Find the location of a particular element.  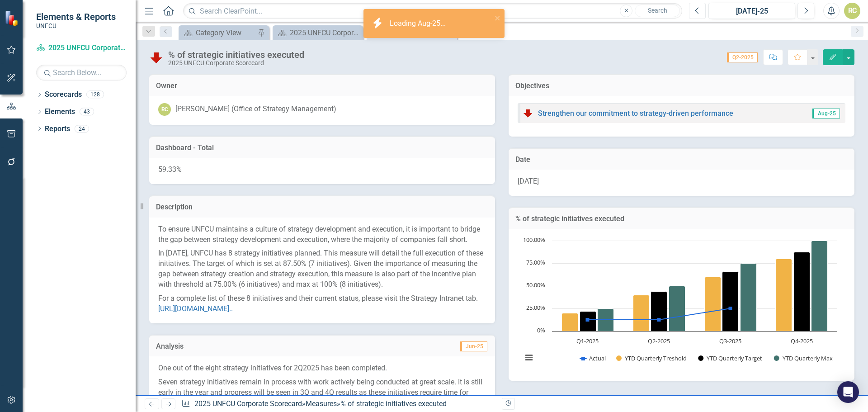

div: Loading Aug-25... is located at coordinates (419, 23).